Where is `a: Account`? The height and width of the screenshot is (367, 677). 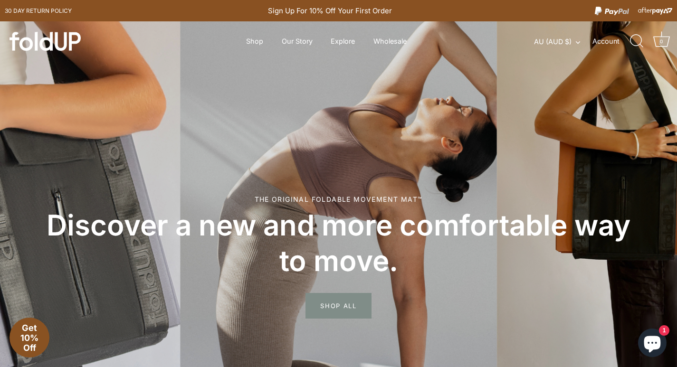 a: Account is located at coordinates (610, 41).